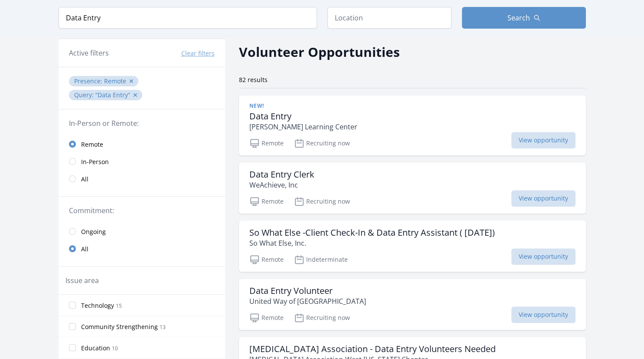 The width and height of the screenshot is (644, 359). I want to click on span: Education, so click(95, 348).